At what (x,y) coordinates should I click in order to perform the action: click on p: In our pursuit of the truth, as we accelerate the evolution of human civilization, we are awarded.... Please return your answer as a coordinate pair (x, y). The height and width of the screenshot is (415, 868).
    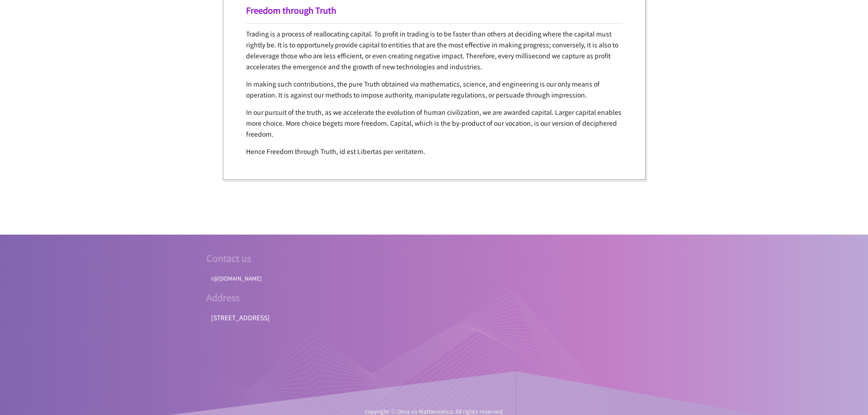
    Looking at the image, I should click on (435, 123).